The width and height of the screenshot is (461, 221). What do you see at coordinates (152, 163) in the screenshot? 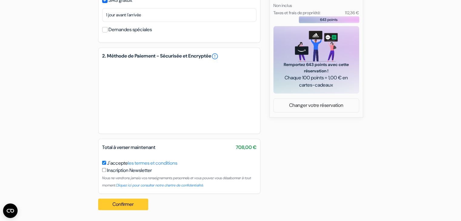
I see `a: les termes et conditions` at bounding box center [152, 163].